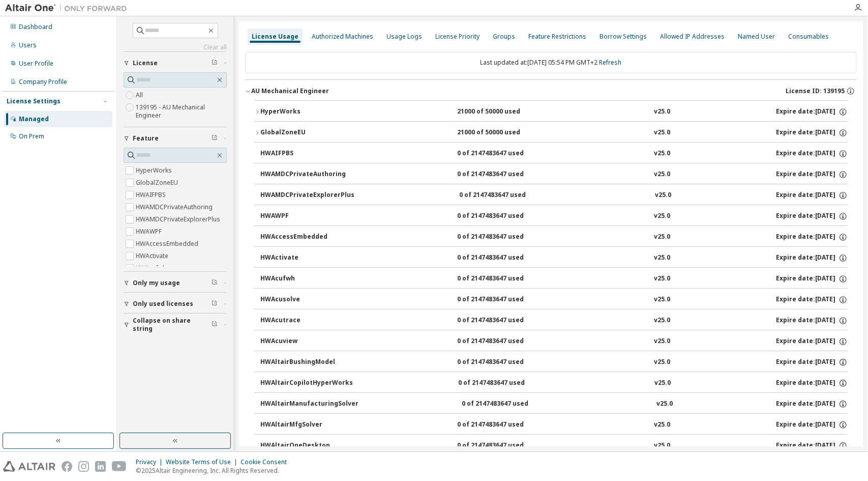 Image resolution: width=868 pixels, height=481 pixels. Describe the element at coordinates (149, 232) in the screenshot. I see `label: HWAWPF` at that location.